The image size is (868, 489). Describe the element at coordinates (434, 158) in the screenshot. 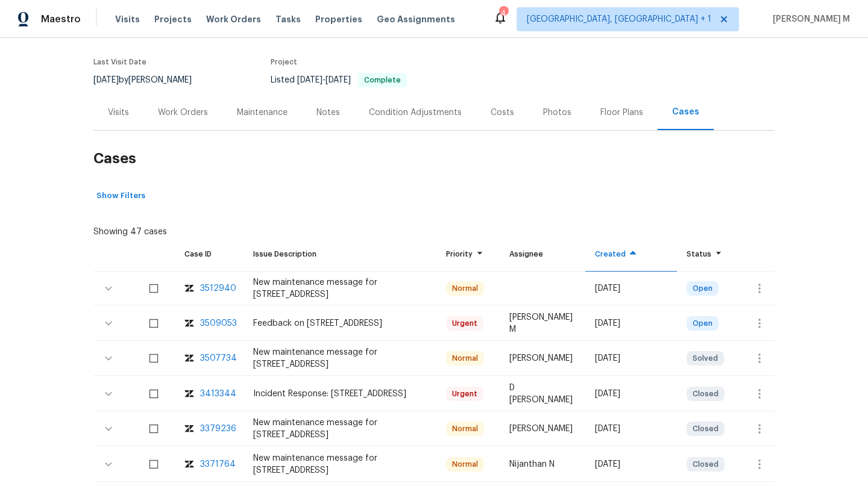

I see `h2: Cases` at that location.